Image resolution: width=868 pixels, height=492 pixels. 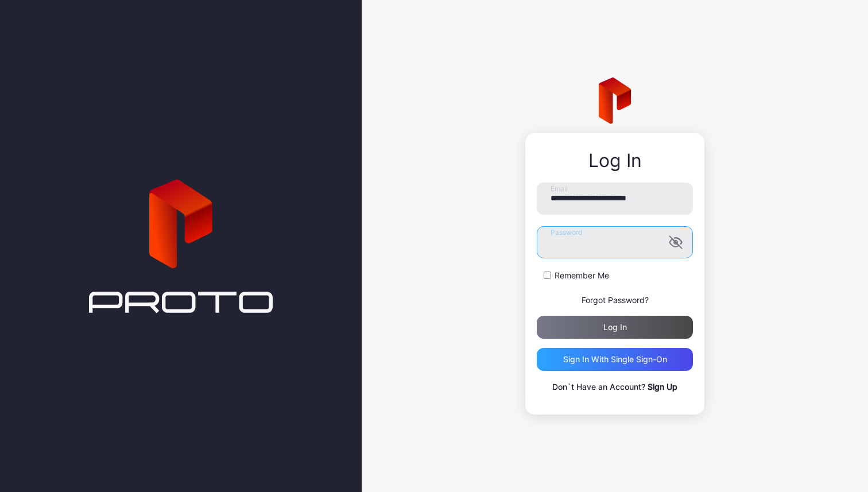 I want to click on div: Log in, so click(x=615, y=327).